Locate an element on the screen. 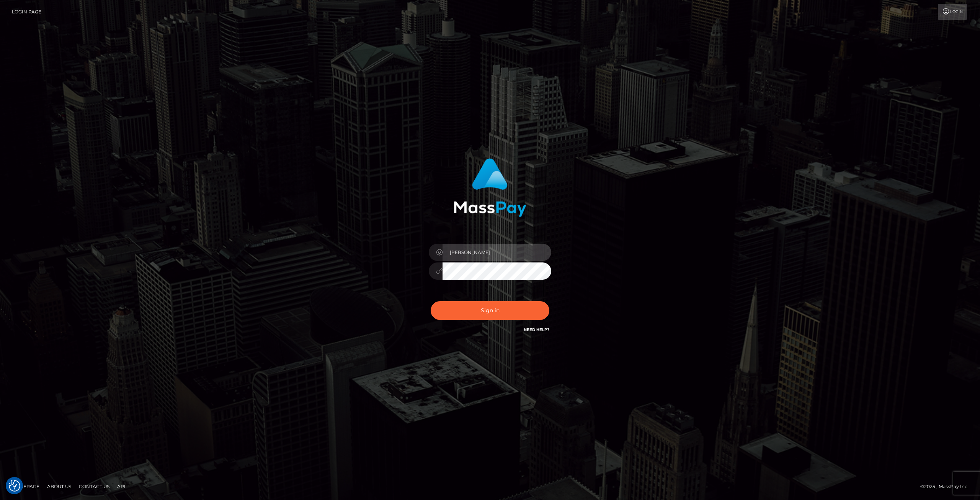 The image size is (980, 500). input: Username... is located at coordinates (497, 252).